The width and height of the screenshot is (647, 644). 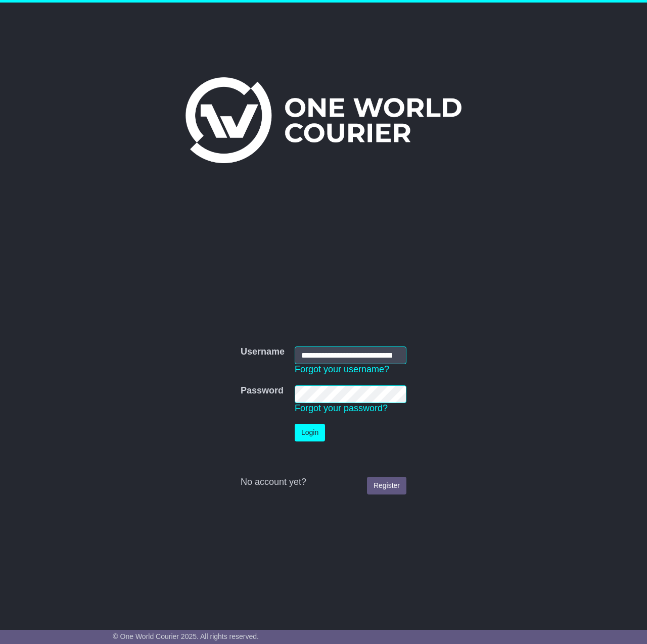 What do you see at coordinates (342, 369) in the screenshot?
I see `a: Forgot your username?` at bounding box center [342, 369].